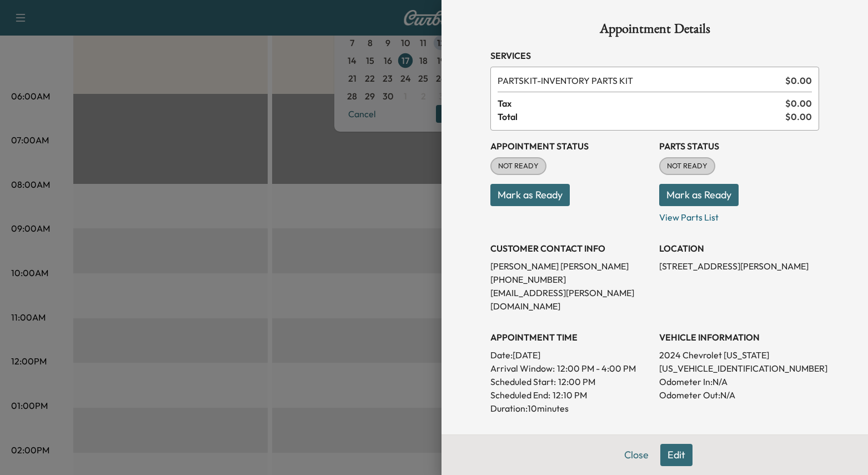  I want to click on p: Odometer Out: N/A, so click(739, 396).